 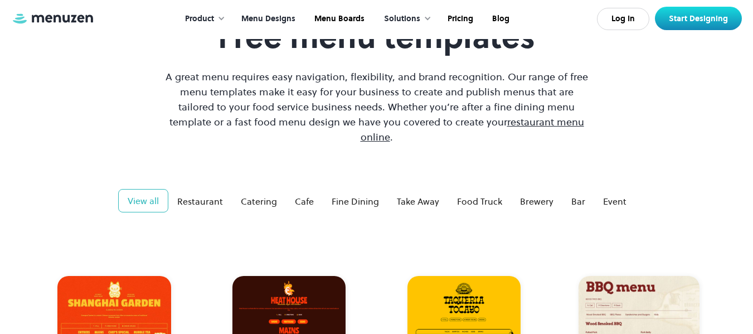 I want to click on p: A great menu requires easy navigation, flexibility, and brand recognition. Our range of free menu..., so click(x=377, y=107).